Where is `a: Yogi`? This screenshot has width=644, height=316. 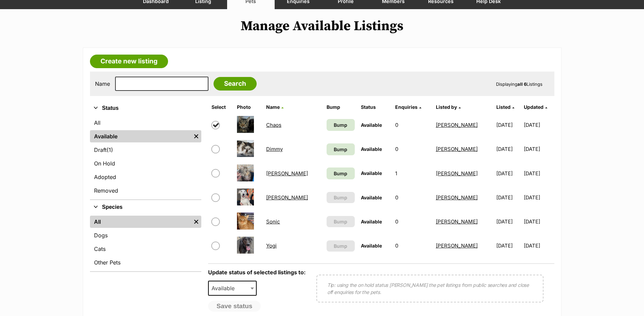 a: Yogi is located at coordinates (271, 245).